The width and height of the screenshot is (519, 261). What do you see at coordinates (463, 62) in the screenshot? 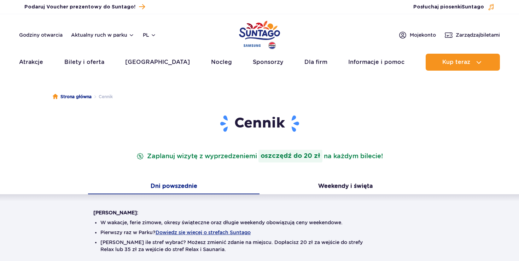
I see `button: Kup teraz` at bounding box center [463, 62].